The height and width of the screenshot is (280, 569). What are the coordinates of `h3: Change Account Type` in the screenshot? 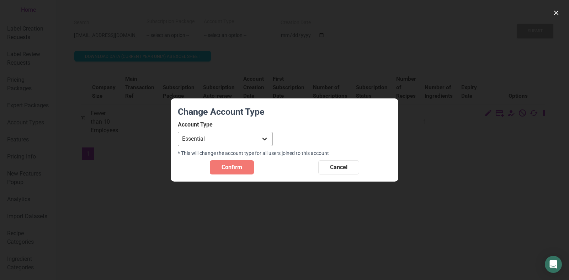 It's located at (284, 113).